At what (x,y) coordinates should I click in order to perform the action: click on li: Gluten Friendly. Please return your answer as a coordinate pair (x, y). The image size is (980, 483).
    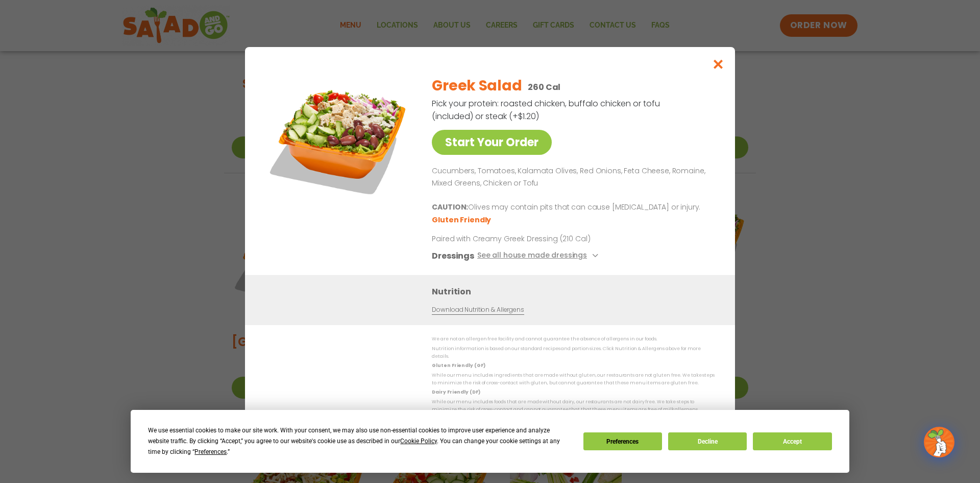
    Looking at the image, I should click on (462, 220).